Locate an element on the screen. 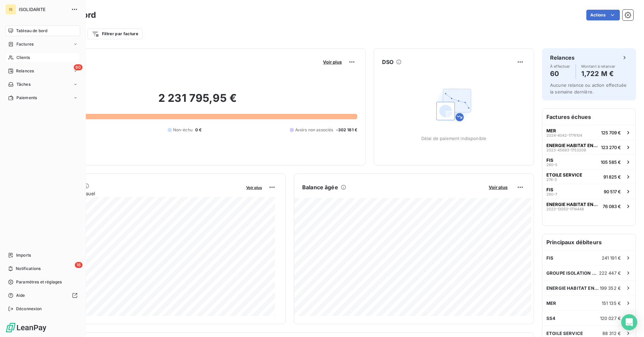 The width and height of the screenshot is (644, 337). span: Non-échu is located at coordinates (183, 130).